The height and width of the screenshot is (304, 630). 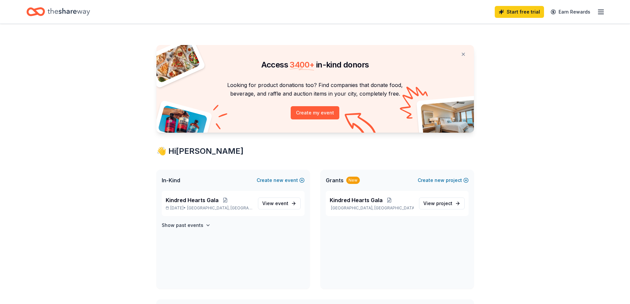 What do you see at coordinates (335, 180) in the screenshot?
I see `span: Grants` at bounding box center [335, 180].